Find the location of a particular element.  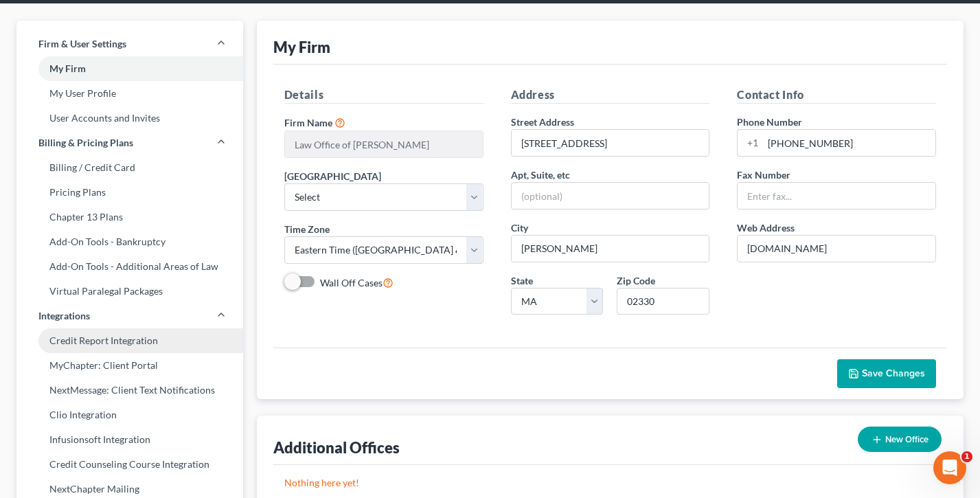

label: Street Address is located at coordinates (542, 121).